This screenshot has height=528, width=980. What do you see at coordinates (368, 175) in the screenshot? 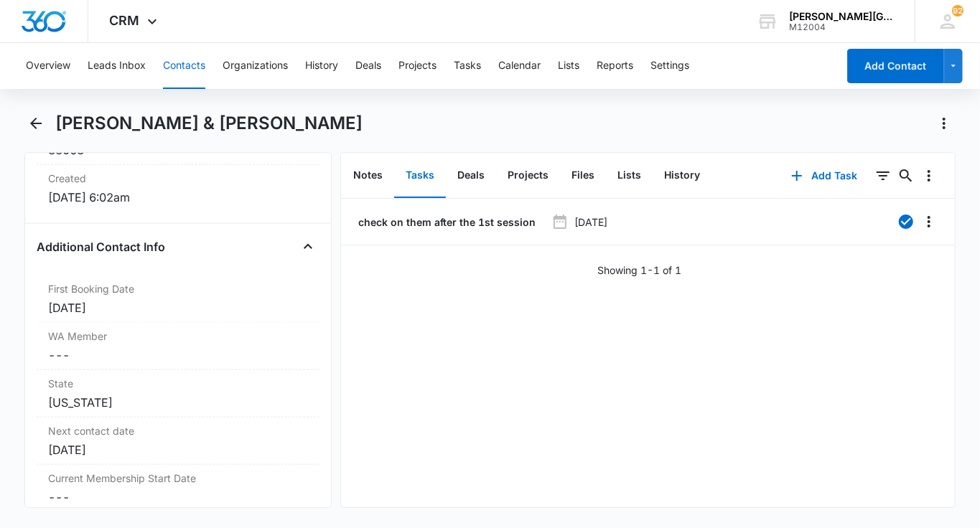
I see `button: Notes` at bounding box center [368, 175].